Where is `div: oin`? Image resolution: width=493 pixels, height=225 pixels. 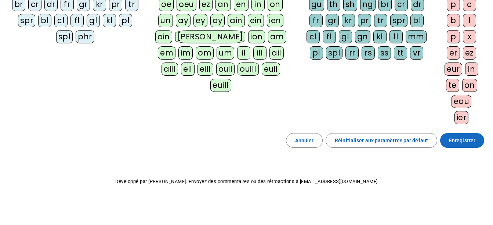 div: oin is located at coordinates (164, 37).